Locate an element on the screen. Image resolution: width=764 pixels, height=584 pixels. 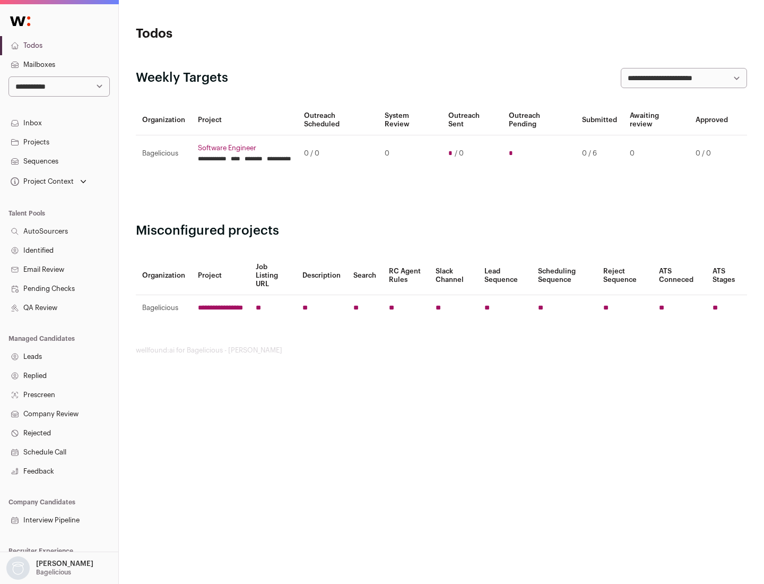
th: Approved is located at coordinates (712, 120).